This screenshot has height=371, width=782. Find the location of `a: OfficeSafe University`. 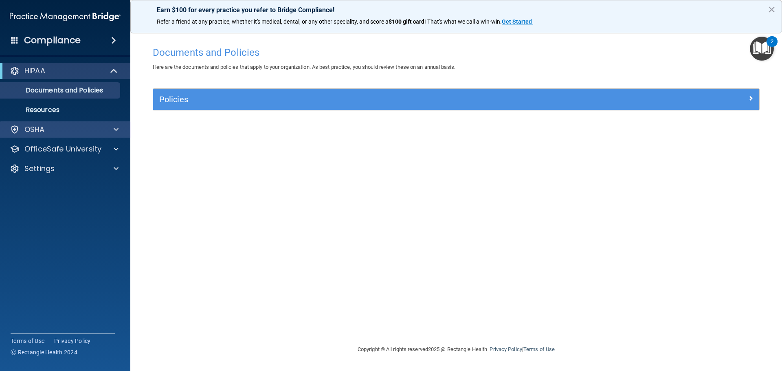

a: OfficeSafe University is located at coordinates (64, 149).